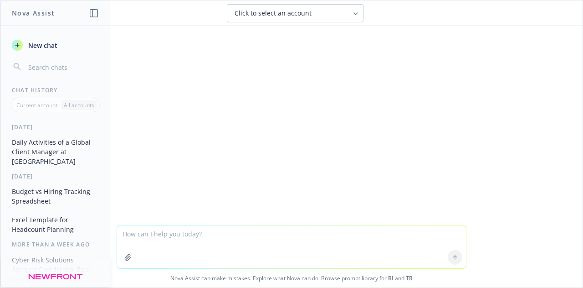  I want to click on span: Nova Assist can make mistakes. Explore what Nova can do: Browse prompt library for and, so click(292, 278).